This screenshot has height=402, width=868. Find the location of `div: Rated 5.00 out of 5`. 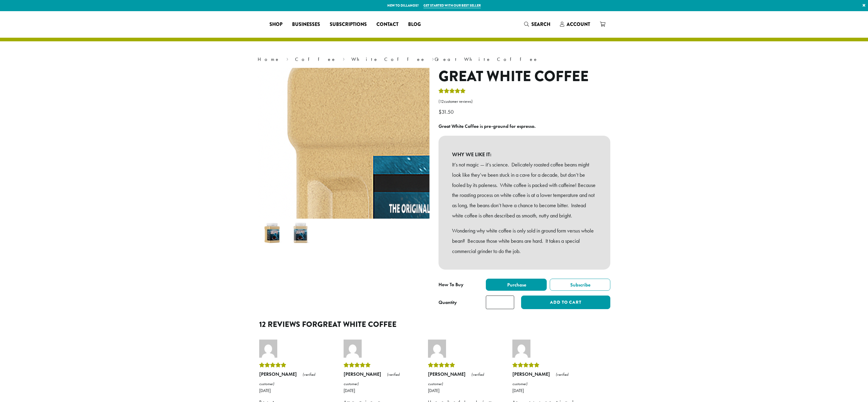

div: Rated 5.00 out of 5 is located at coordinates (452, 92).